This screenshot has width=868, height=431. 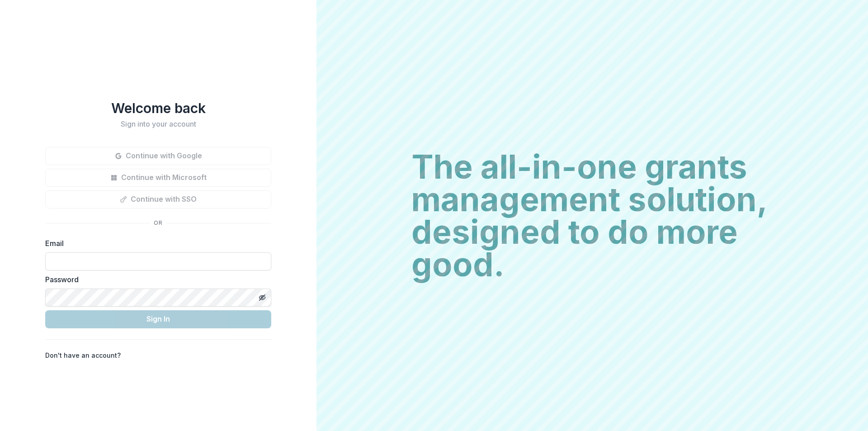 What do you see at coordinates (263, 298) in the screenshot?
I see `button: Toggle password visibility` at bounding box center [263, 298].